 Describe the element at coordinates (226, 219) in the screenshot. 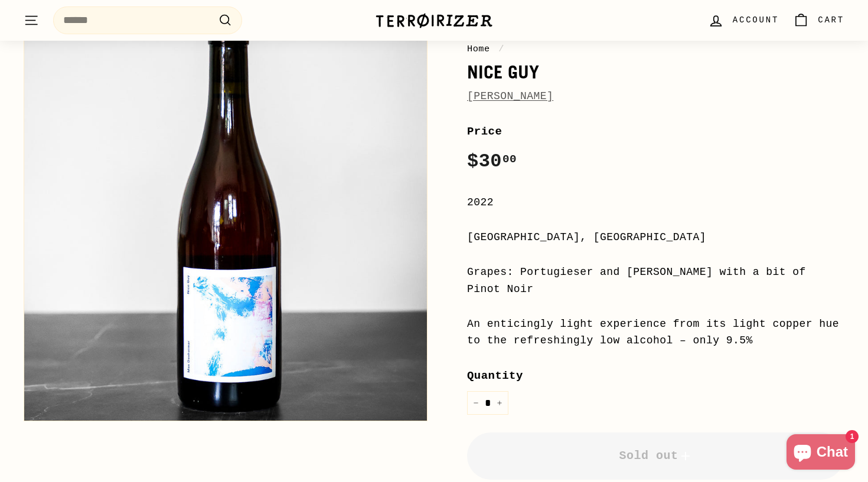

I see `img: Nice Guy` at that location.